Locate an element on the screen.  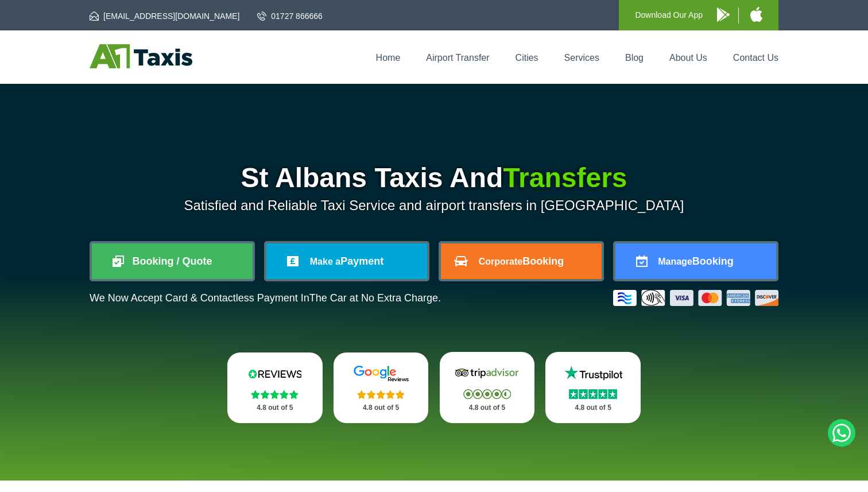
img: A1 Taxis iPhone App is located at coordinates (757, 14).